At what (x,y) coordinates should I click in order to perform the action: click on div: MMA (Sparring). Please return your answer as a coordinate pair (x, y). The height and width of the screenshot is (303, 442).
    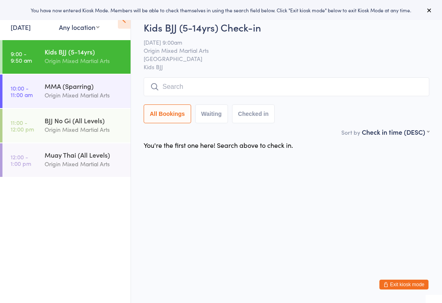
    Looking at the image, I should click on (84, 86).